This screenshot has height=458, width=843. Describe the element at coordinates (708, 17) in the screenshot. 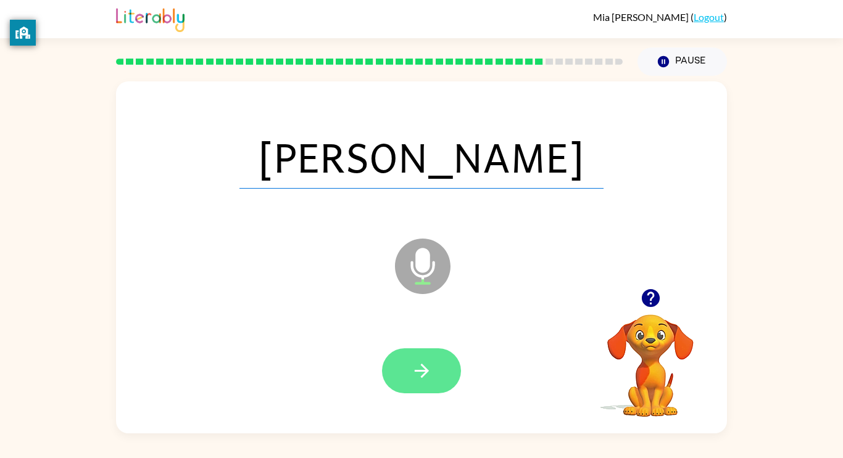

I see `a: Logout` at that location.